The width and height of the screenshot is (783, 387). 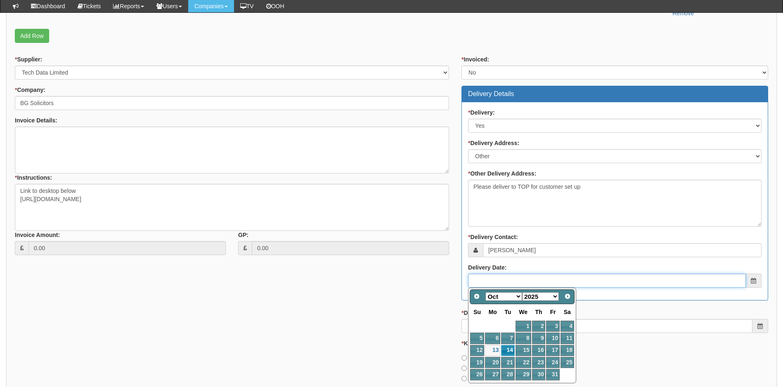 What do you see at coordinates (477, 363) in the screenshot?
I see `a: 19` at bounding box center [477, 363].